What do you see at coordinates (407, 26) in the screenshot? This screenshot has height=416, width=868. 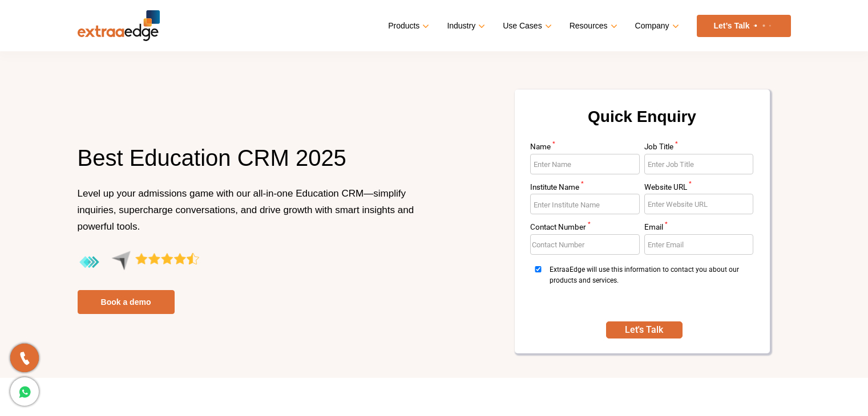 I see `a: Products` at bounding box center [407, 26].